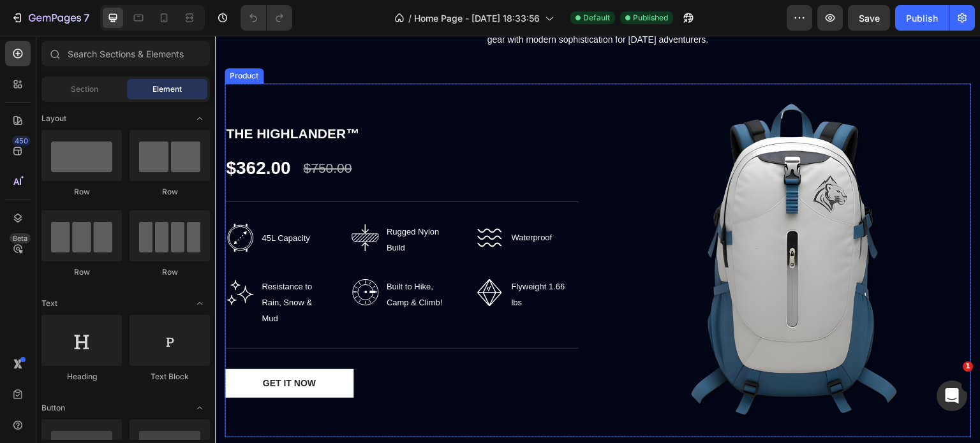 This screenshot has width=980, height=443. What do you see at coordinates (186, 98) in the screenshot?
I see `h2: THE HIGHLANDER™` at bounding box center [186, 98].